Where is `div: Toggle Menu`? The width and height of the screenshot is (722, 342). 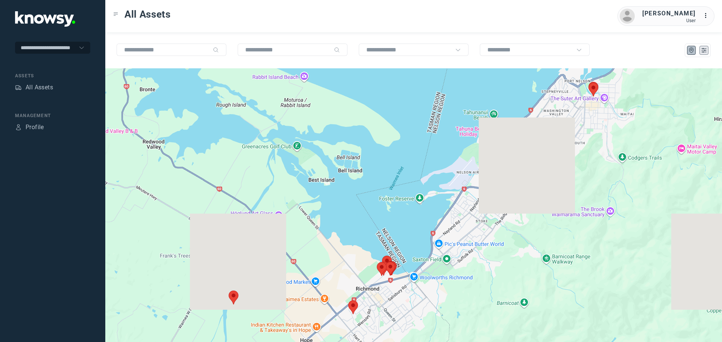 div: Toggle Menu is located at coordinates (116, 14).